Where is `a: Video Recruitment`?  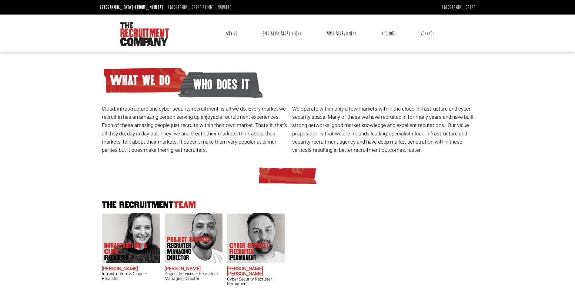 a: Video Recruitment is located at coordinates (341, 34).